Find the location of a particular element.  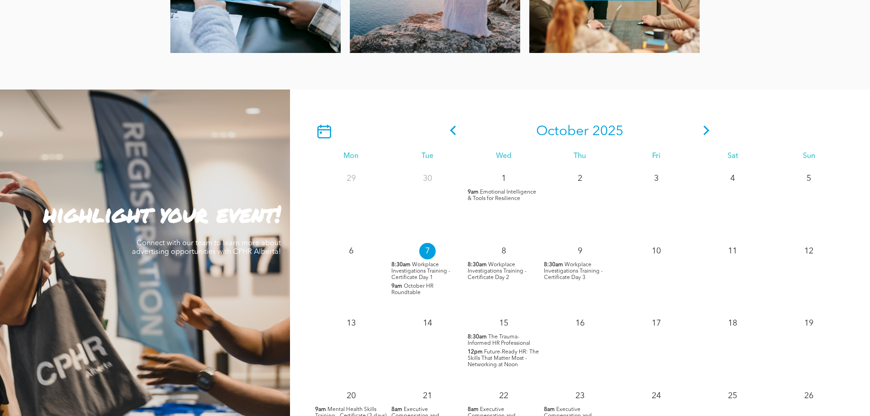

p: 20 is located at coordinates (351, 396).